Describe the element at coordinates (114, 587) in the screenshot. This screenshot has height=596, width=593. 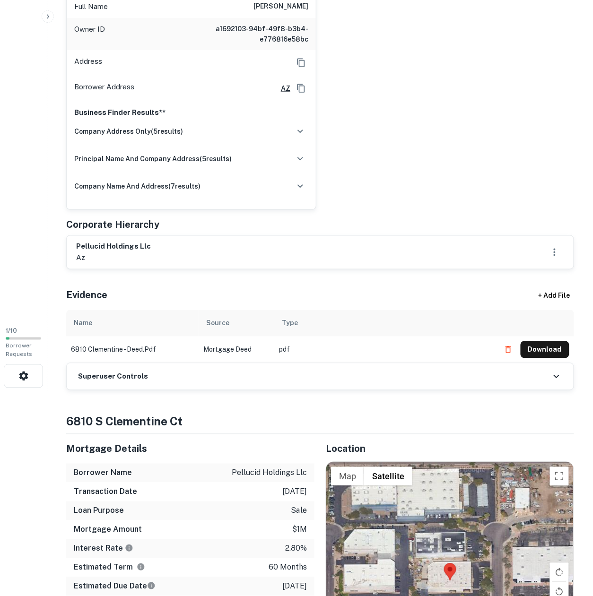
I see `h6: Estimated Due Date` at that location.